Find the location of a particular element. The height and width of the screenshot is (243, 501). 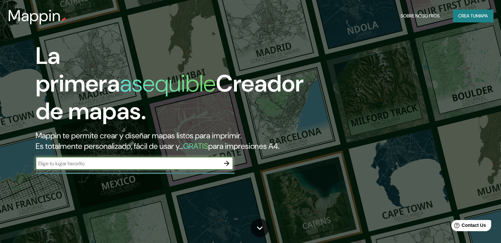

font: Mappin is located at coordinates (34, 15).